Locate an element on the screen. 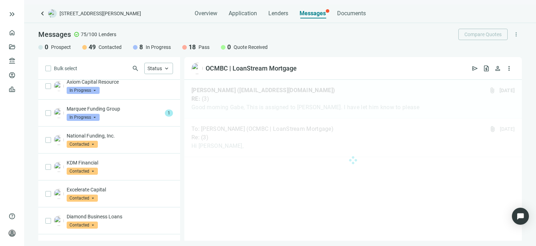 This screenshot has width=536, height=246. button: person is located at coordinates (497, 68).